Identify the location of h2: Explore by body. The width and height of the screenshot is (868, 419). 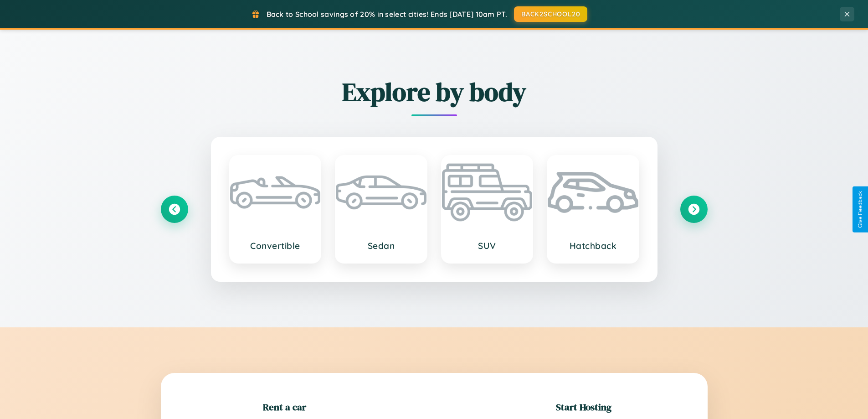
(434, 91).